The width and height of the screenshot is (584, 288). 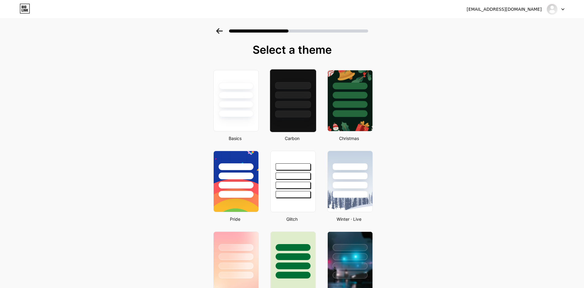 What do you see at coordinates (235, 138) in the screenshot?
I see `div: Basics` at bounding box center [235, 138].